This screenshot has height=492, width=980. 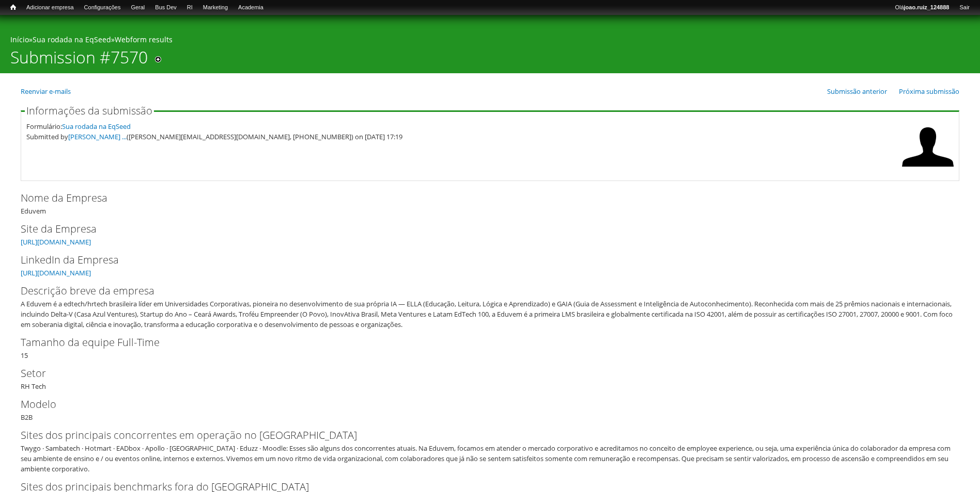 What do you see at coordinates (482, 260) in the screenshot?
I see `label: LinkedIn da Empresa` at bounding box center [482, 260].